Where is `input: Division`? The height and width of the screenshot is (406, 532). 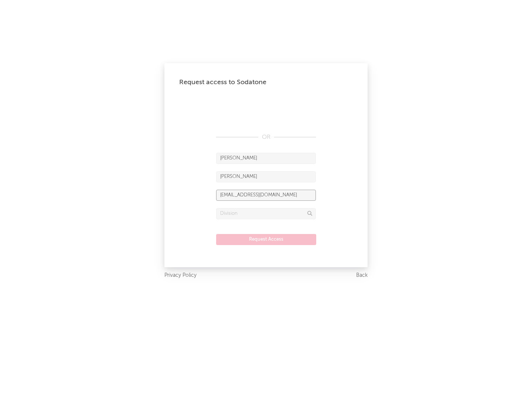 input: Division is located at coordinates (266, 214).